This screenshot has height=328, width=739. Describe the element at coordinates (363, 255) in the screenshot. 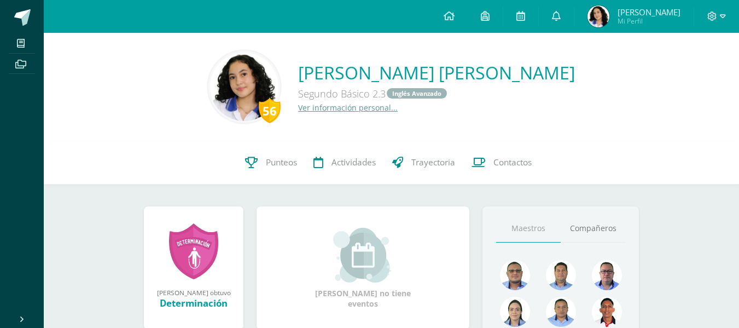

I see `img: event_small.png` at that location.